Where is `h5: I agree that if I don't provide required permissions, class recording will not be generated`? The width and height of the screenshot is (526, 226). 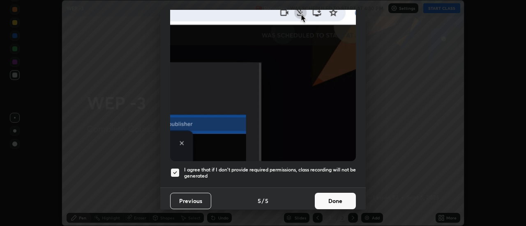
h5: I agree that if I don't provide required permissions, class recording will not be generated is located at coordinates (270, 173).